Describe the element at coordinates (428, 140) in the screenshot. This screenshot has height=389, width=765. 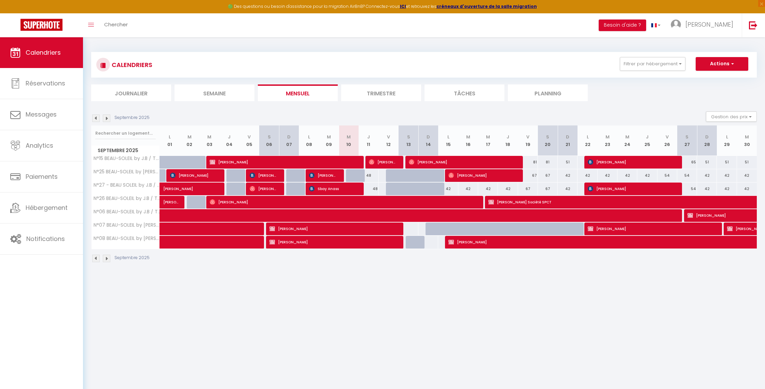
I see `th: 14` at that location.